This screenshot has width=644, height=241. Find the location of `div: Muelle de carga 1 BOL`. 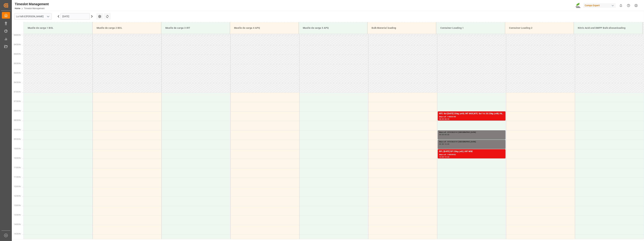

div: Muelle de carga 1 BOL is located at coordinates (58, 28).